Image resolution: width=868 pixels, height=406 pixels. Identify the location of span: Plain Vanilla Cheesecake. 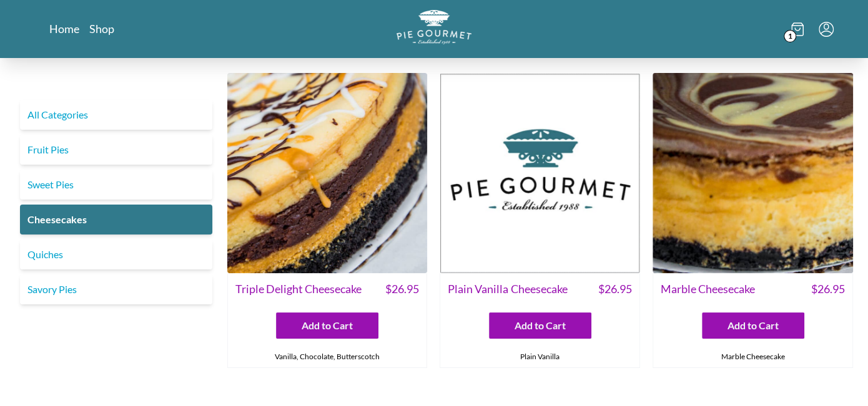
(507, 289).